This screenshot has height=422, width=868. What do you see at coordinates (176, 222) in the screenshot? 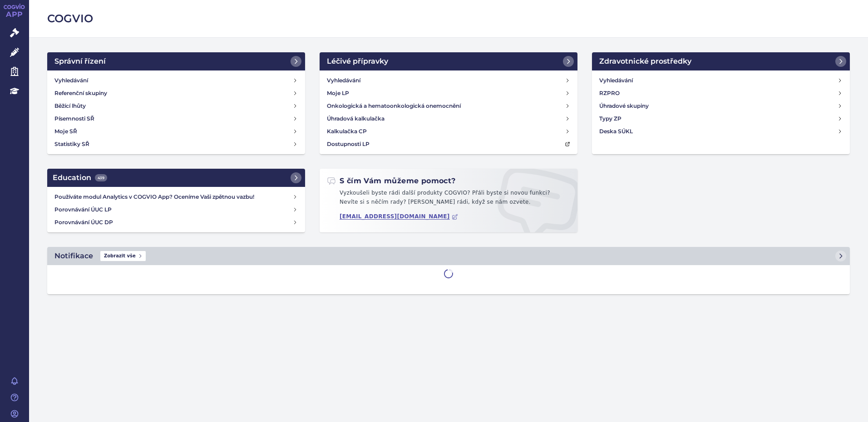
I see `a: Porovnávání ÚUC DP` at bounding box center [176, 222].